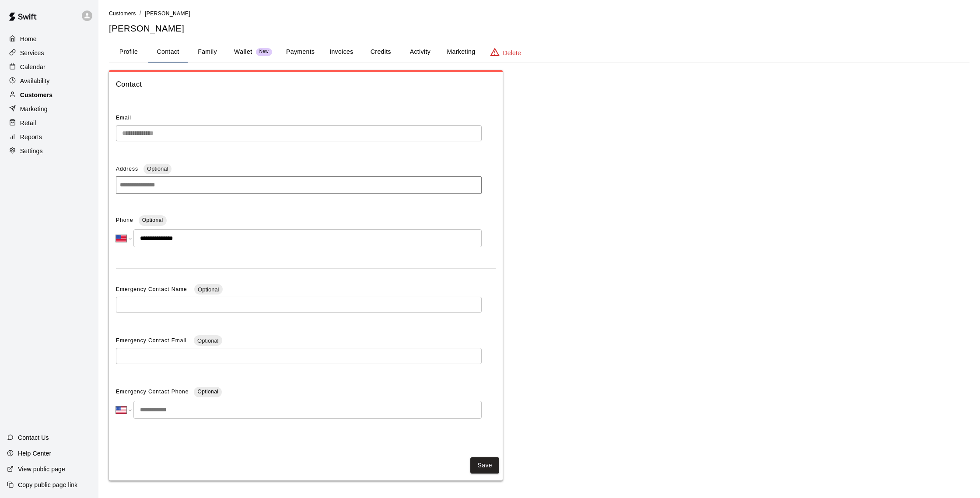  Describe the element at coordinates (49, 109) in the screenshot. I see `div: Marketing` at that location.